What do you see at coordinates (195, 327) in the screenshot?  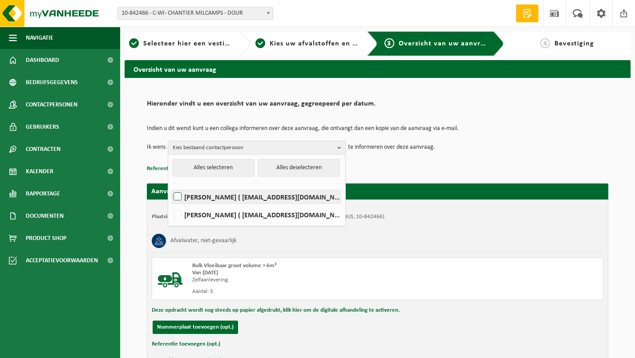 I see `button: Nummerplaat toevoegen (opt.)` at bounding box center [195, 327].